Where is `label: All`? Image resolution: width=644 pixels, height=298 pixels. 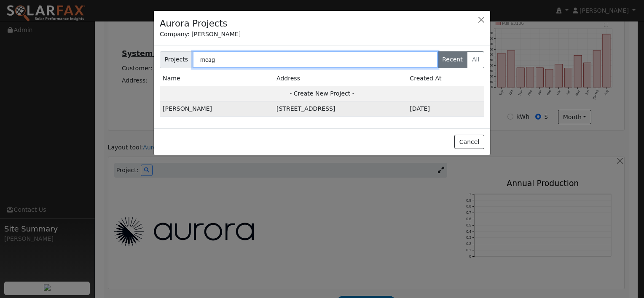
label: All is located at coordinates (475, 60).